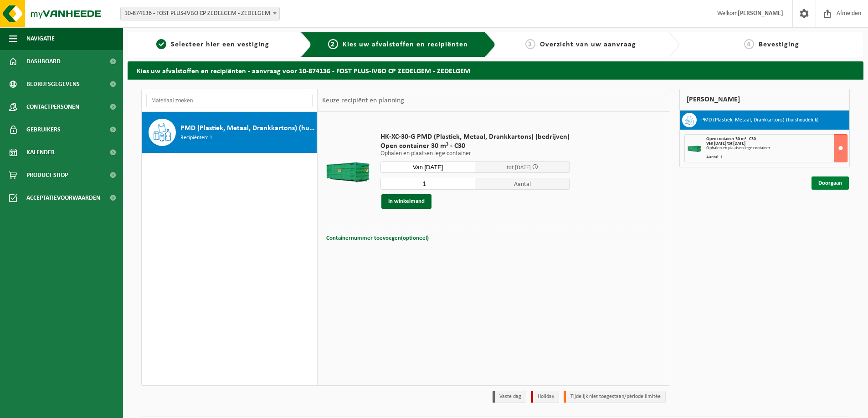 Image resolution: width=868 pixels, height=418 pixels. What do you see at coordinates (378, 238) in the screenshot?
I see `span: Containernummer toevoegen(optioneel)` at bounding box center [378, 238].